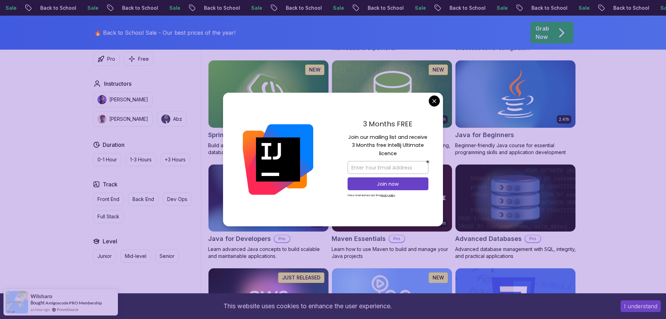 The image size is (666, 319). Describe the element at coordinates (392, 253) in the screenshot. I see `p: Learn how to use Maven to build and manage your Java projects` at that location.